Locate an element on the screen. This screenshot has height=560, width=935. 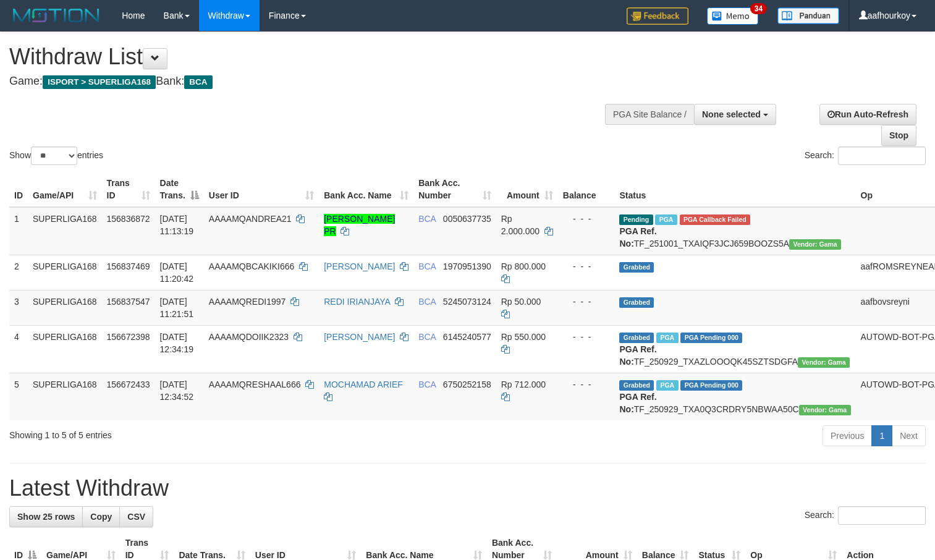
td: TF_250929_TXAZLOOOQK45SZTSDGFA is located at coordinates (734, 348).